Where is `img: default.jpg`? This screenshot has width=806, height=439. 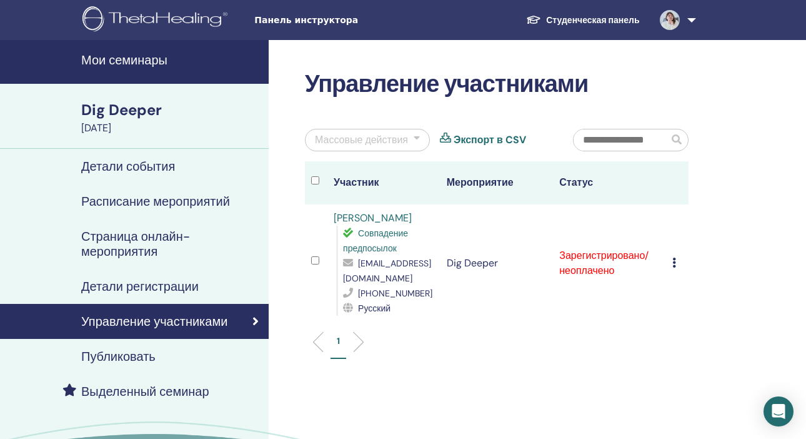 img: default.jpg is located at coordinates (670, 20).